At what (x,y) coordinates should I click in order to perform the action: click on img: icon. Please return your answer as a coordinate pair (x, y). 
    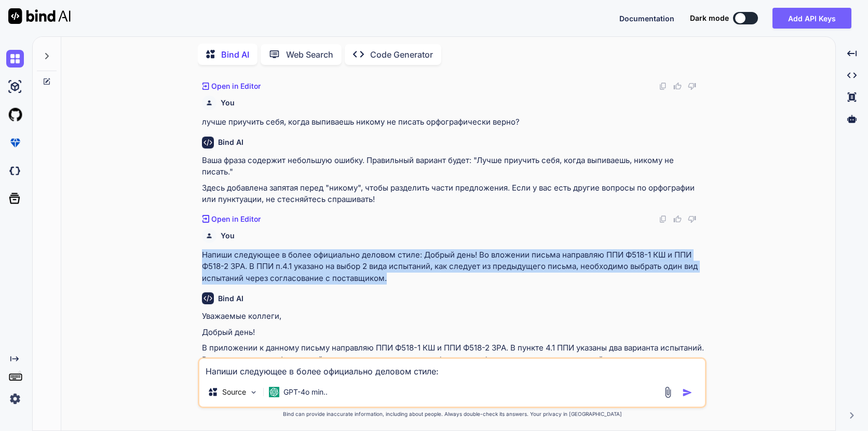
    Looking at the image, I should click on (688, 393).